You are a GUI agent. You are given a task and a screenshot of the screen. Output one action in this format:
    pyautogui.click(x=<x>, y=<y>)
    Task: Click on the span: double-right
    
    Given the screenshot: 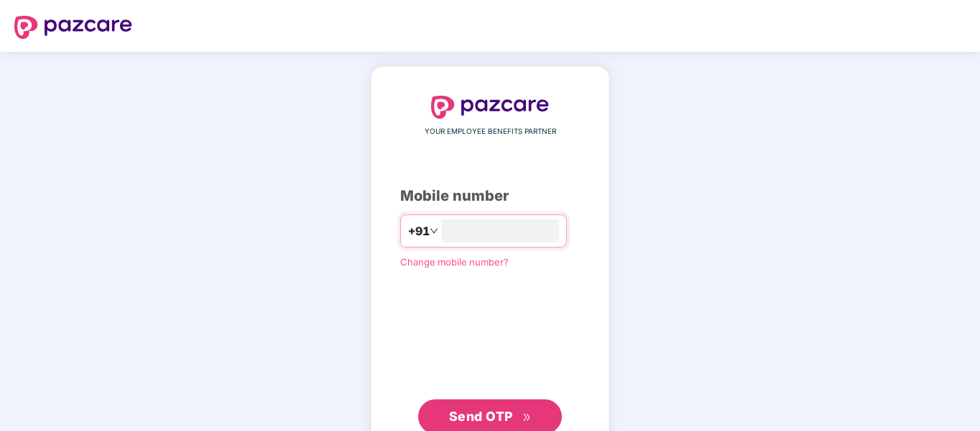 What is the action you would take?
    pyautogui.click(x=526, y=417)
    